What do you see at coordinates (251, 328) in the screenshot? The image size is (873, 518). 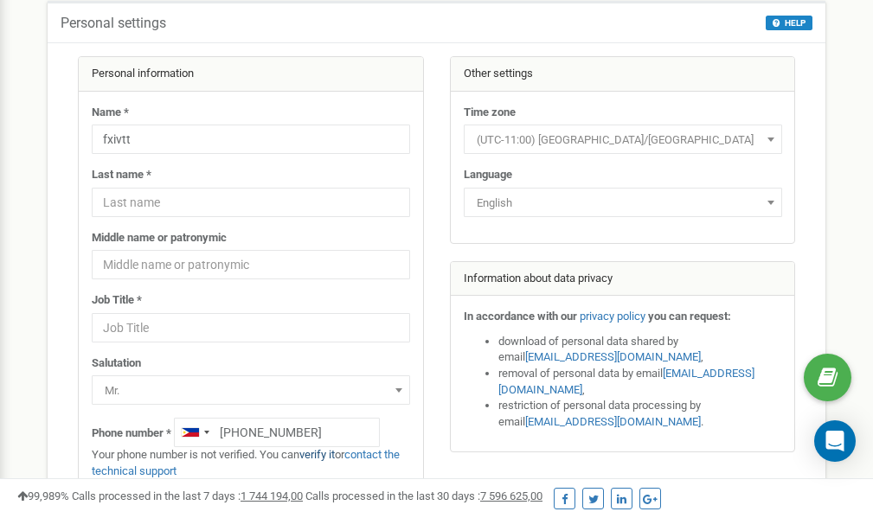 I see `input: Job Title` at bounding box center [251, 328].